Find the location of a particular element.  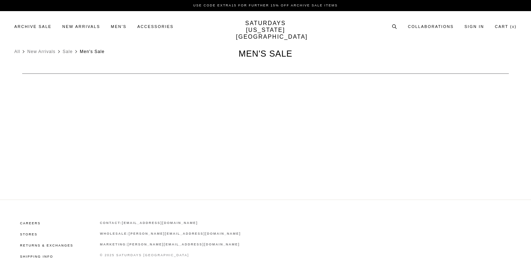

a: All is located at coordinates (17, 52).